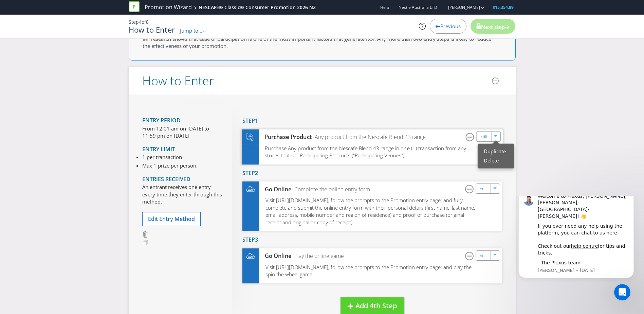 The height and width of the screenshot is (314, 644). What do you see at coordinates (178, 81) in the screenshot?
I see `h2: How to Enter` at bounding box center [178, 81].